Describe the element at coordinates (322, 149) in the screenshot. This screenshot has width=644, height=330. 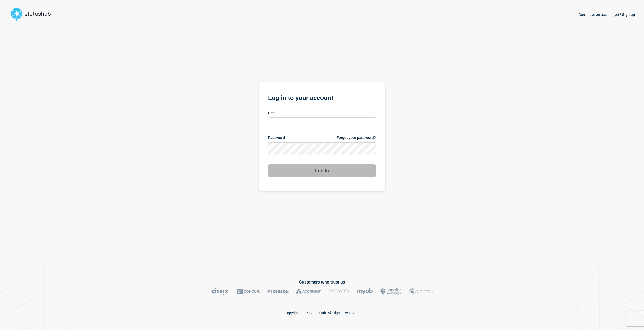
I see `input: password input` at that location.